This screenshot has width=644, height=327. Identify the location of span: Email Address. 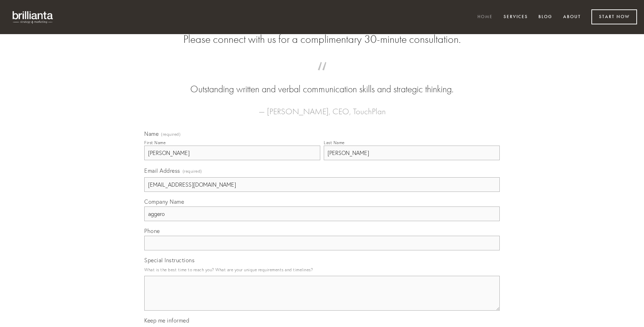
(162, 171).